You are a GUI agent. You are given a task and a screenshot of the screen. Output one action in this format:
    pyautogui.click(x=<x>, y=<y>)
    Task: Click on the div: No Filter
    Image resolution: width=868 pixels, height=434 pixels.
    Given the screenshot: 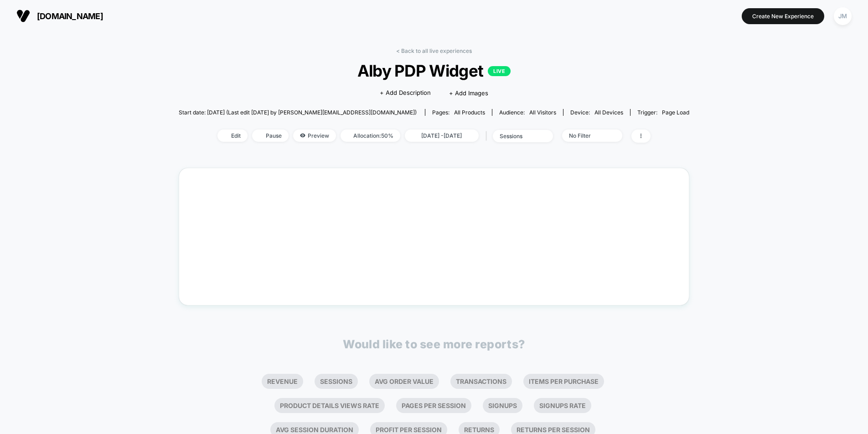 What is the action you would take?
    pyautogui.click(x=587, y=136)
    